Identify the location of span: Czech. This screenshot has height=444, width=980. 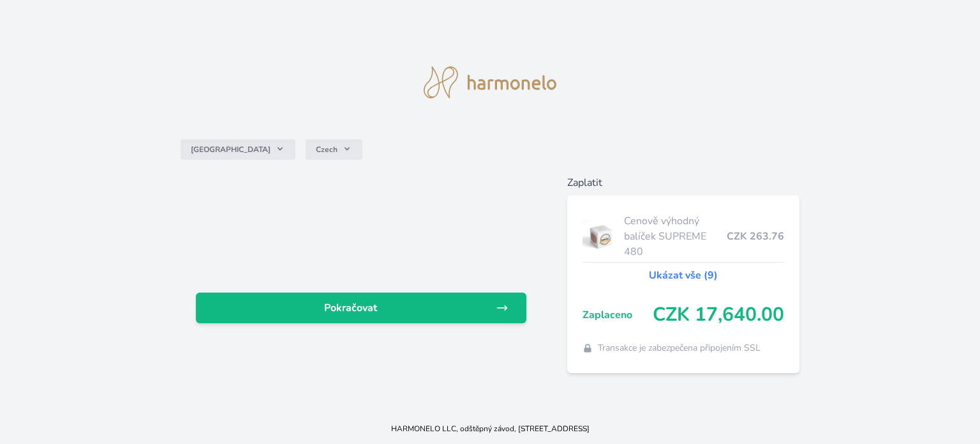
(326, 149).